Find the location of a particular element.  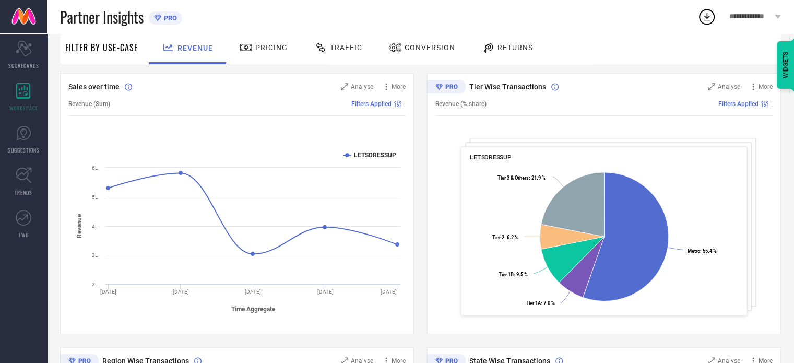

span: Partner Insights is located at coordinates (102, 17).